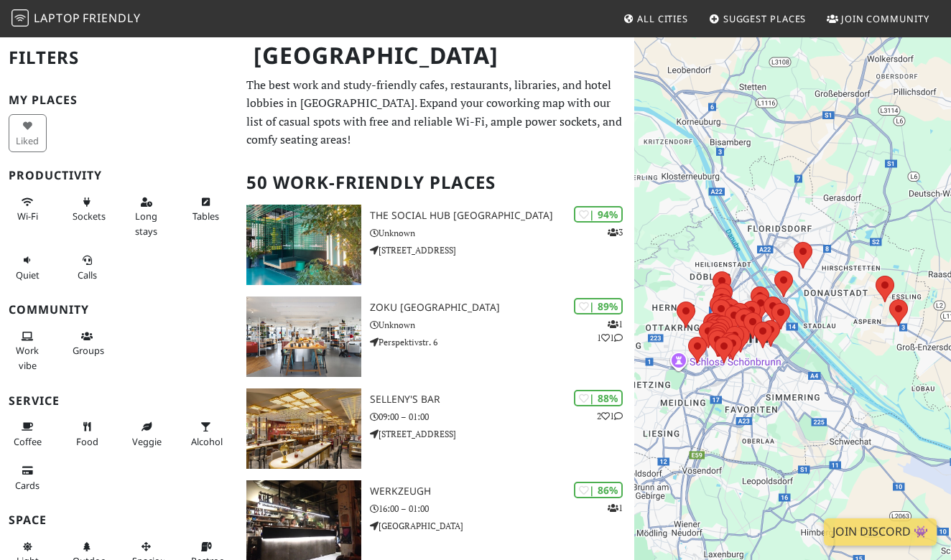  Describe the element at coordinates (87, 441) in the screenshot. I see `span: Food` at that location.